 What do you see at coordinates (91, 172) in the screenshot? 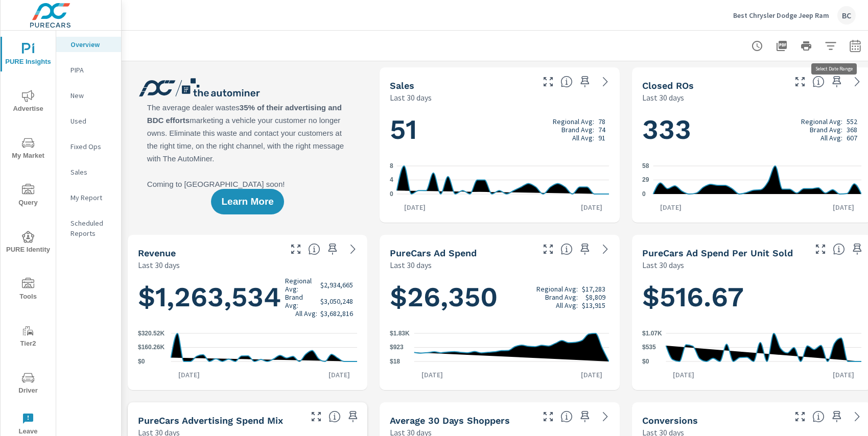
I see `p: Sales` at bounding box center [91, 172].